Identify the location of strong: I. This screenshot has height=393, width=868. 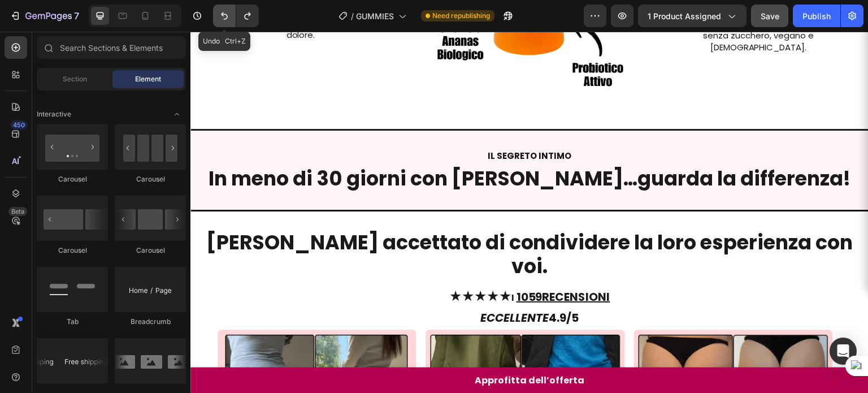
(322, 266).